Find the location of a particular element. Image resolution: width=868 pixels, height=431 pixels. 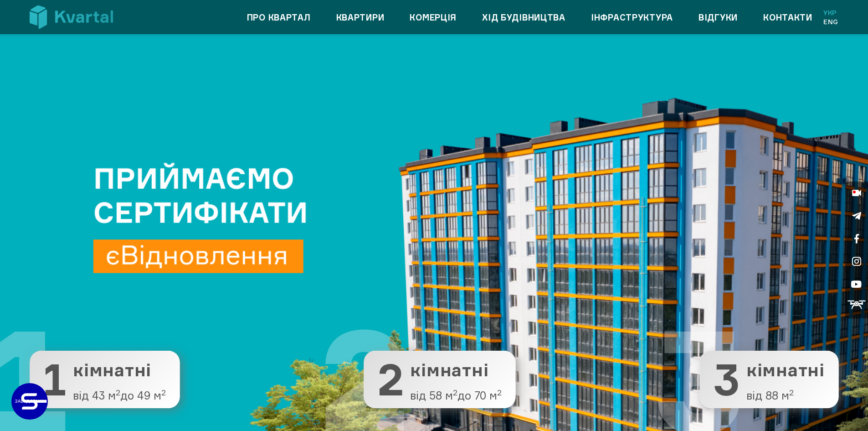

span: від 88 м is located at coordinates (786, 395).